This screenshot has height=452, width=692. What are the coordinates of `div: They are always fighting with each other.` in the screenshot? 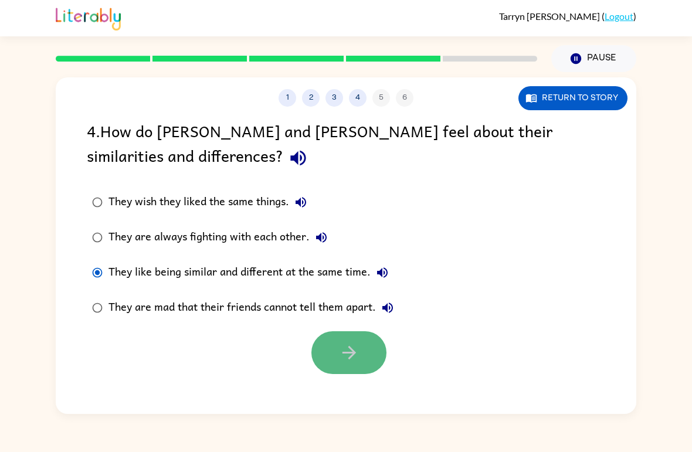 It's located at (220, 237).